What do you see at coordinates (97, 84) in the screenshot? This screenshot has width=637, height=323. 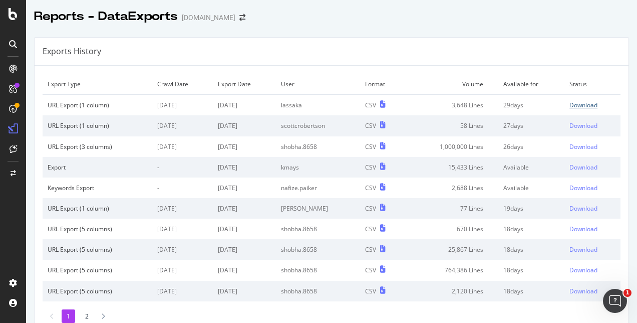 I see `td: Export Type` at bounding box center [97, 84].